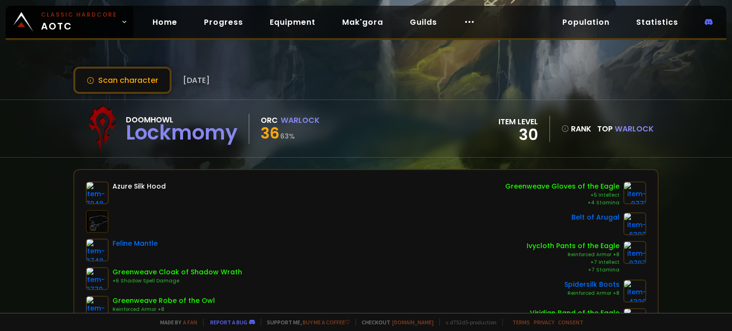 The width and height of the screenshot is (732, 331). I want to click on div: Lockmomy, so click(181, 133).